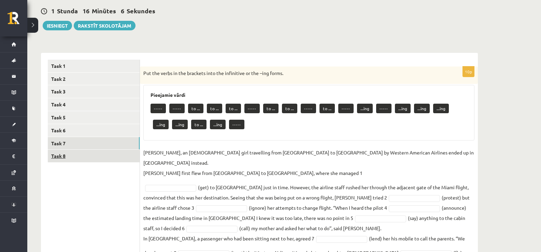 The width and height of the screenshot is (541, 252). Describe the element at coordinates (104, 11) in the screenshot. I see `span: Minūtes` at that location.